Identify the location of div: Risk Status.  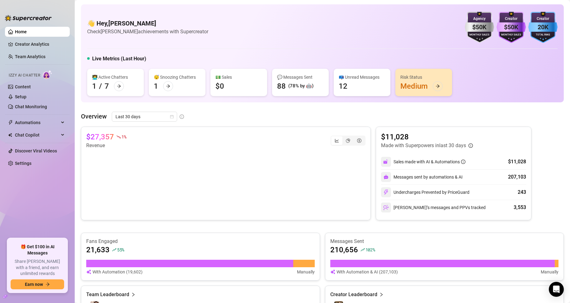
(424, 77).